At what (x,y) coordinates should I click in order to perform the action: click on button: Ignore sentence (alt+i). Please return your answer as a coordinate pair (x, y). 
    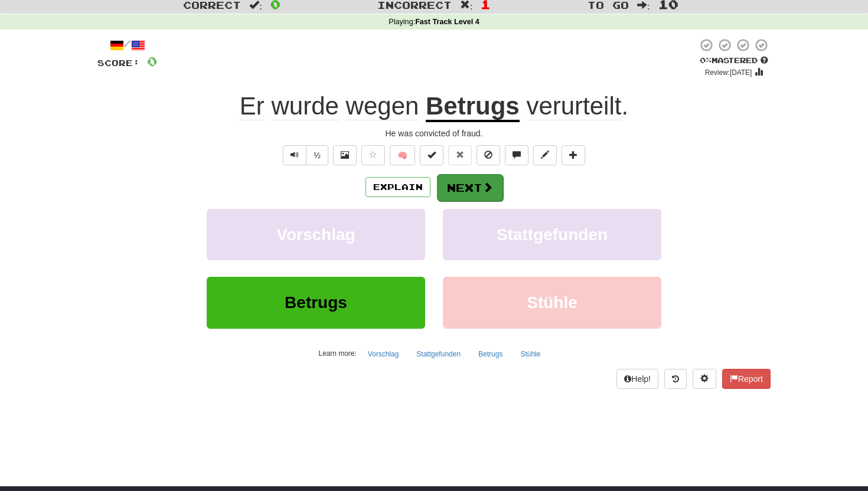
    Looking at the image, I should click on (489, 155).